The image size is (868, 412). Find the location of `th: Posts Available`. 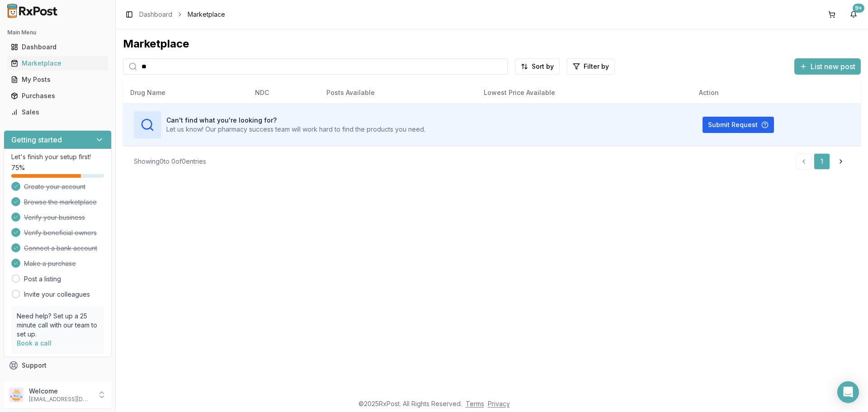

th: Posts Available is located at coordinates (398, 93).